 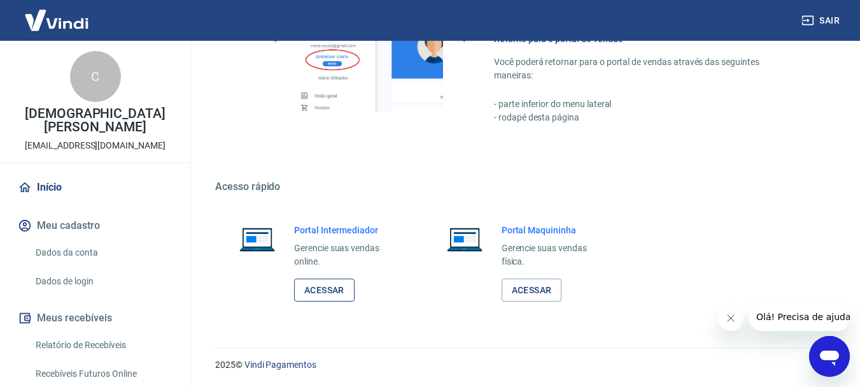 What do you see at coordinates (96, 76) in the screenshot?
I see `div: C` at bounding box center [96, 76].